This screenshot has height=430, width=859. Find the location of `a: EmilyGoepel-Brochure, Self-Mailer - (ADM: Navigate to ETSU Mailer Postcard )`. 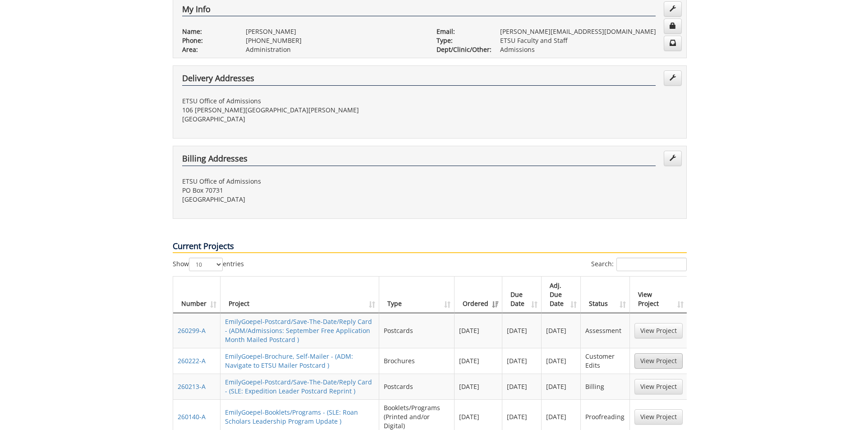

a: EmilyGoepel-Brochure, Self-Mailer - (ADM: Navigate to ETSU Mailer Postcard ) is located at coordinates (289, 360).